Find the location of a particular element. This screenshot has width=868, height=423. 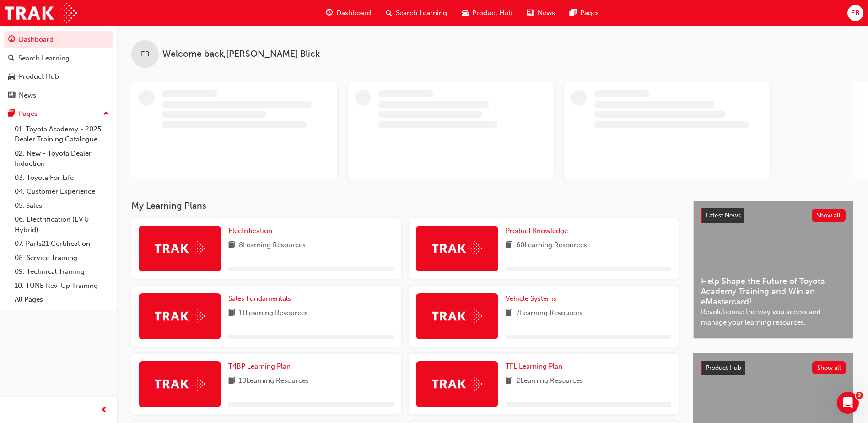

a: Product Hub is located at coordinates (58, 76).